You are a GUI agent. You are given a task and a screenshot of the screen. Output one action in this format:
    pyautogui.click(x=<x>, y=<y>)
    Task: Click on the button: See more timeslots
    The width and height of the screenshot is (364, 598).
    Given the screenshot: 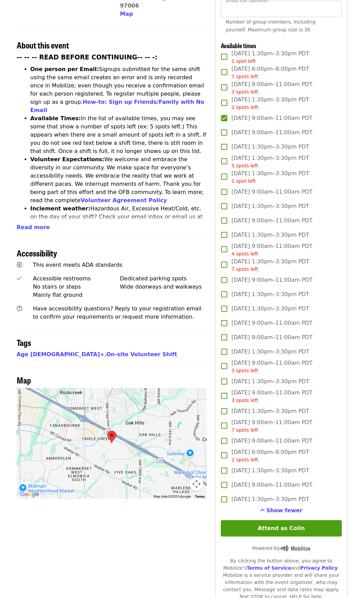 What is the action you would take?
    pyautogui.click(x=281, y=510)
    